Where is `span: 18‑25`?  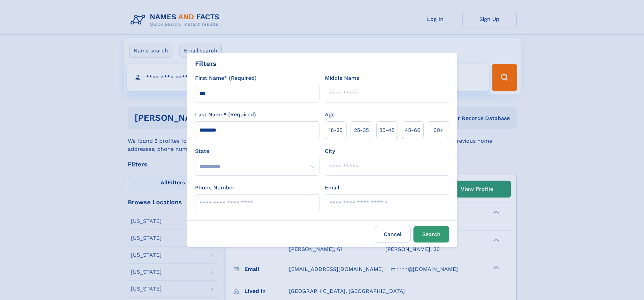
span: 18‑25 is located at coordinates (335, 130).